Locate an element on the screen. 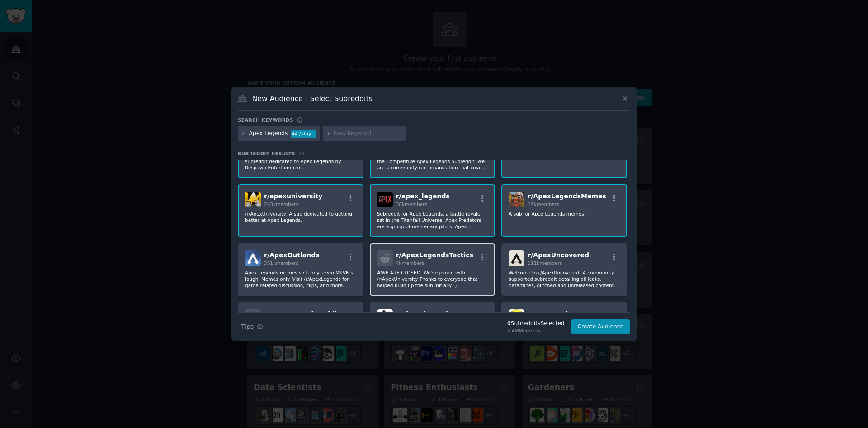 The height and width of the screenshot is (428, 868). button: Tips is located at coordinates (252, 326).